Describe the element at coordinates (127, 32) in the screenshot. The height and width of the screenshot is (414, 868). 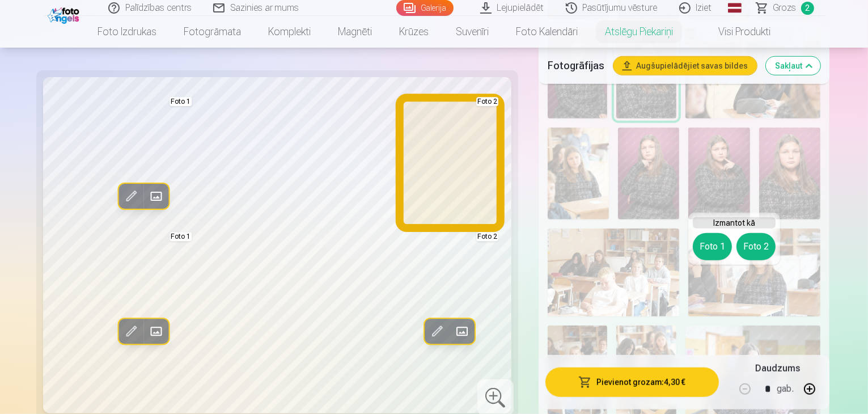
I see `a: Foto izdrukas` at that location.